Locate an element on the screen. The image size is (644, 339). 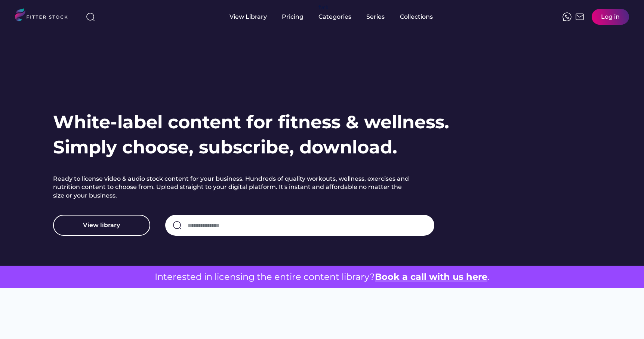
img: LOGO.svg is located at coordinates (44, 16).